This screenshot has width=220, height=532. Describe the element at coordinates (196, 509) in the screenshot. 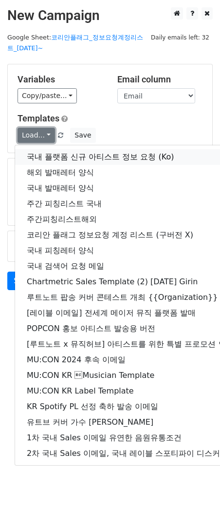

I see `div: Chat Widget` at that location.